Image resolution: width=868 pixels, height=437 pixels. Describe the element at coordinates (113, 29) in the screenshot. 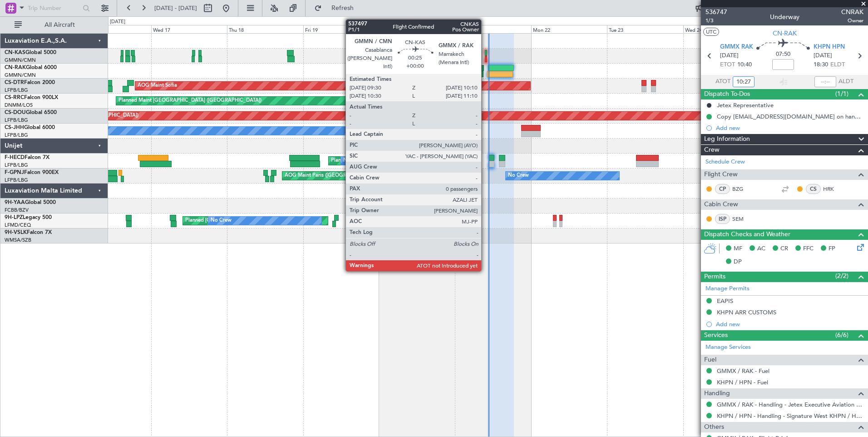

I see `div: Tue 16` at that location.